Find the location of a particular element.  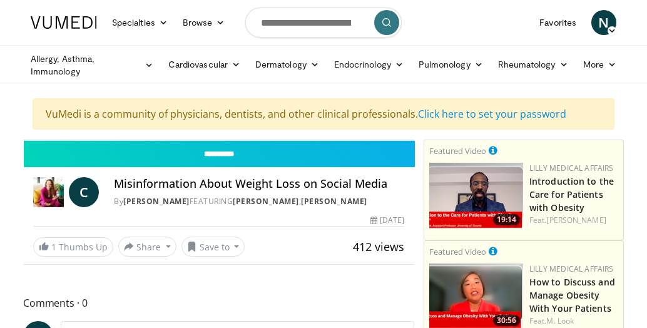

span: 30:56 is located at coordinates (506, 320).